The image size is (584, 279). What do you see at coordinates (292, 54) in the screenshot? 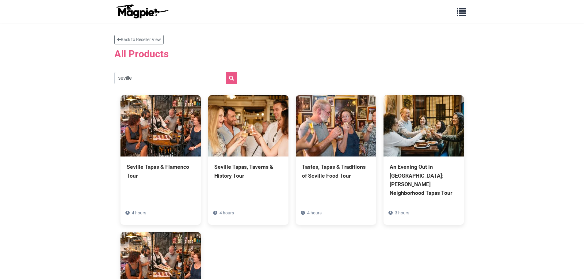
I see `h2: All Products` at bounding box center [292, 54].